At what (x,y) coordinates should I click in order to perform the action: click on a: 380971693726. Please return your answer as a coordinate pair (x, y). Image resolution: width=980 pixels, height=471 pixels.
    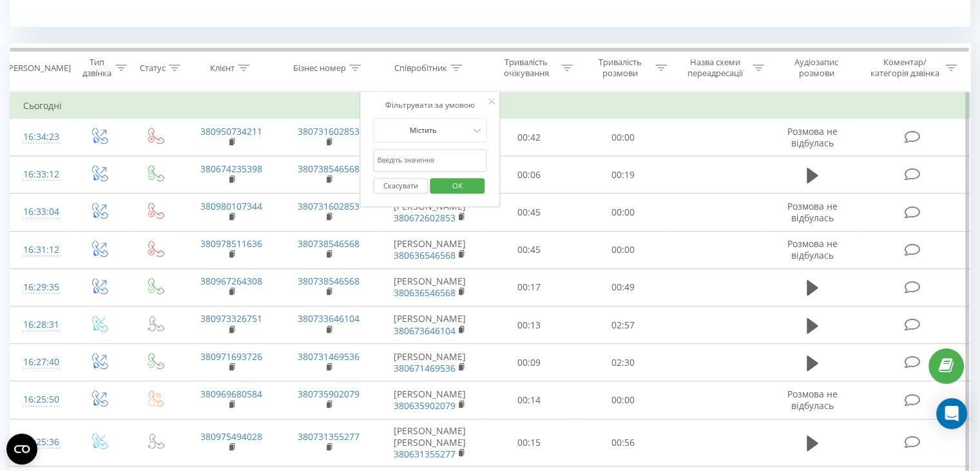
    Looking at the image, I should click on (232, 356).